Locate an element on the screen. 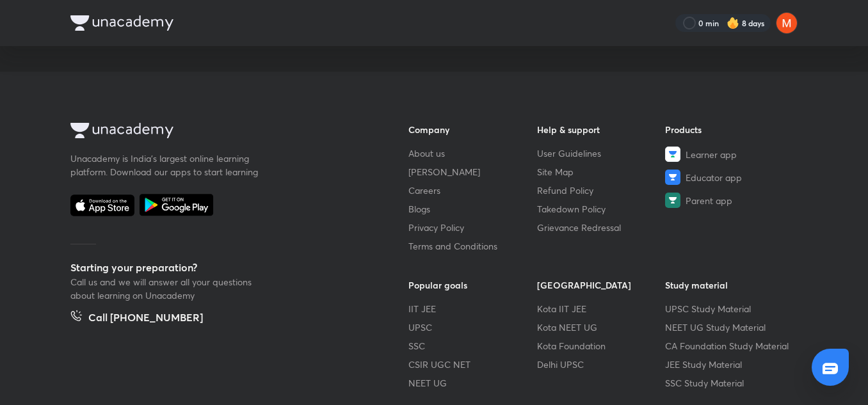 The width and height of the screenshot is (868, 405). a: Kota NEET UG is located at coordinates (601, 327).